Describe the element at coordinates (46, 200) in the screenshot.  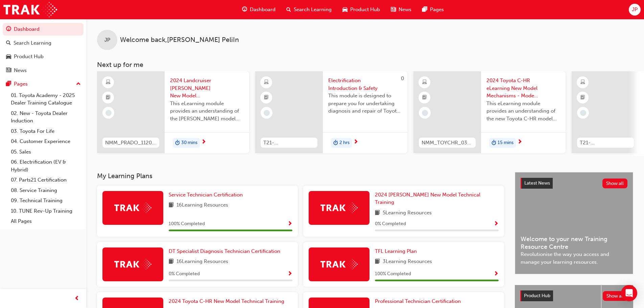
I see `a: 09. Technical Training` at that location.